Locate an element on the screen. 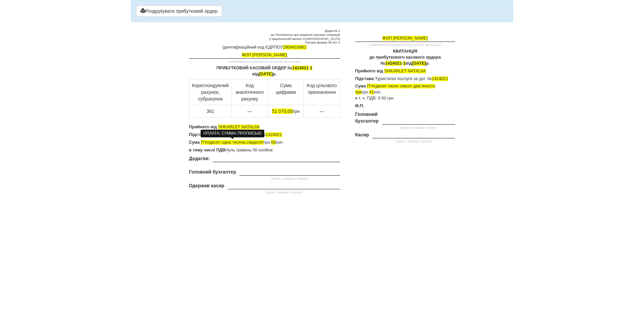  span: 41 is located at coordinates (372, 93).